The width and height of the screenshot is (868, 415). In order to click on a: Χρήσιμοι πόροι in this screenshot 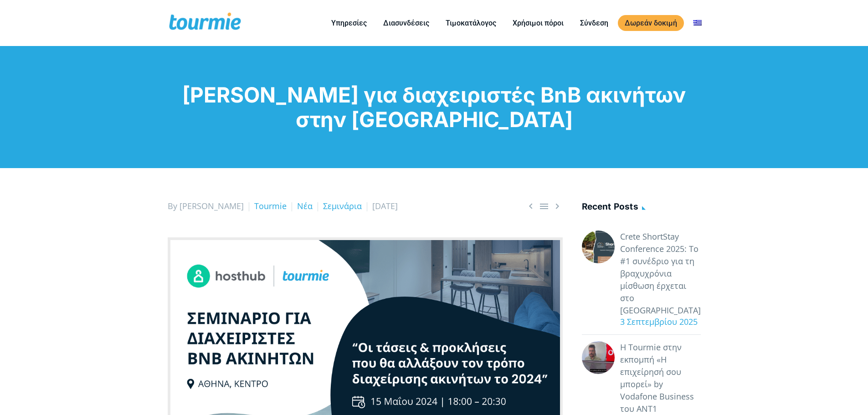, I will do `click(538, 23)`.